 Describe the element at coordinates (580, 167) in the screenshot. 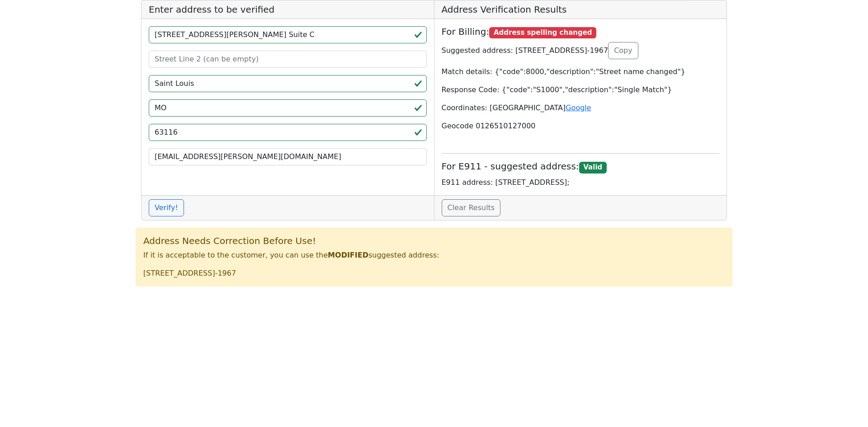

I see `h5: For E911 - suggested address:` at that location.